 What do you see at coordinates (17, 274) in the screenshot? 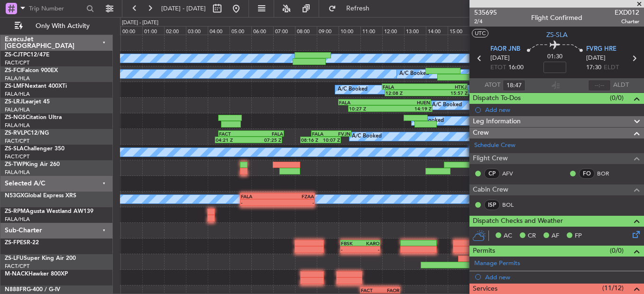
I see `span: M-NACK` at bounding box center [17, 274].